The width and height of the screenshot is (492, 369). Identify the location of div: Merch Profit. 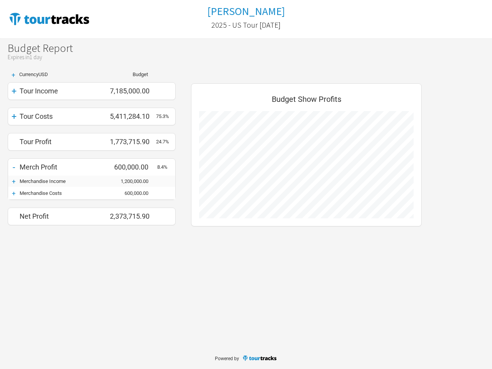
(65, 167).